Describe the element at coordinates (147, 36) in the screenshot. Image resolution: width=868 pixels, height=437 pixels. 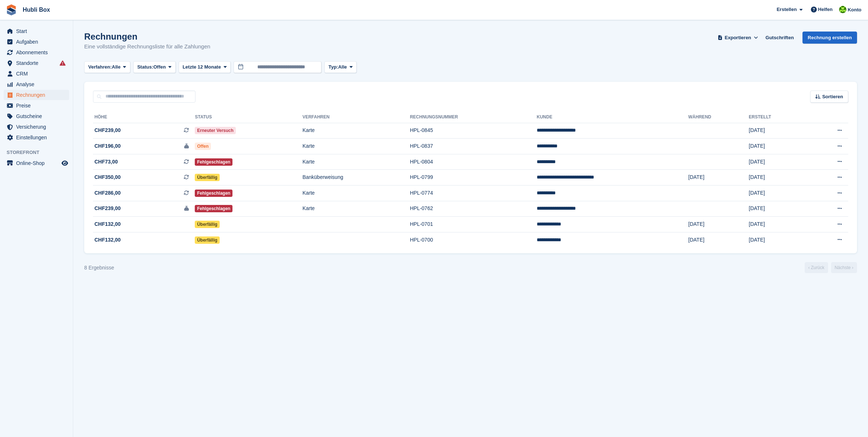
I see `h1: Rechnungen` at that location.